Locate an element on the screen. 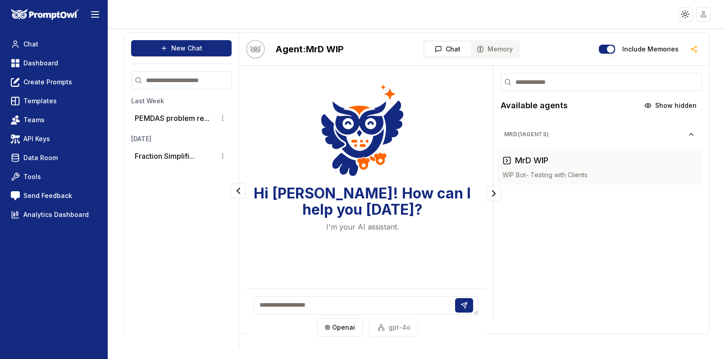 Image resolution: width=725 pixels, height=359 pixels. button: PEMDAS problem re... is located at coordinates (172, 118).